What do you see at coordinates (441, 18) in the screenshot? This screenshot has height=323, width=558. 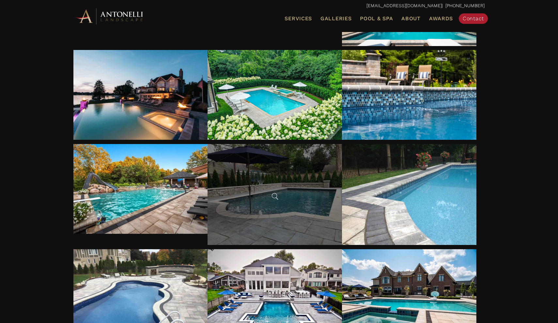 I see `span: Awards` at bounding box center [441, 18].